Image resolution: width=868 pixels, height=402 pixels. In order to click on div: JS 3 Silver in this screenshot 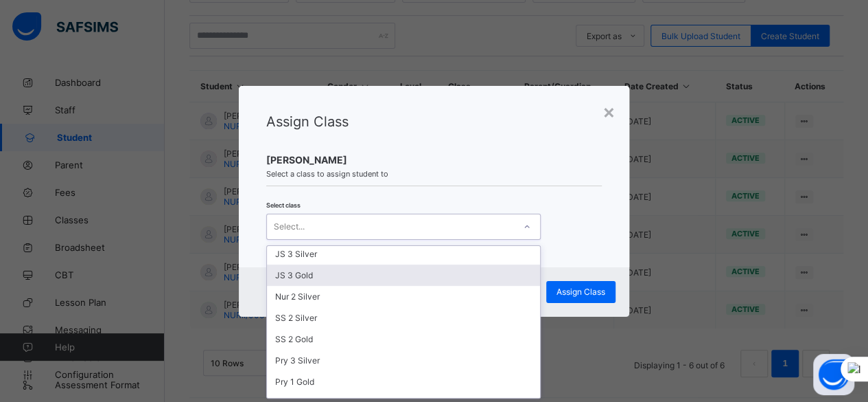, I will do `click(404, 253)`.